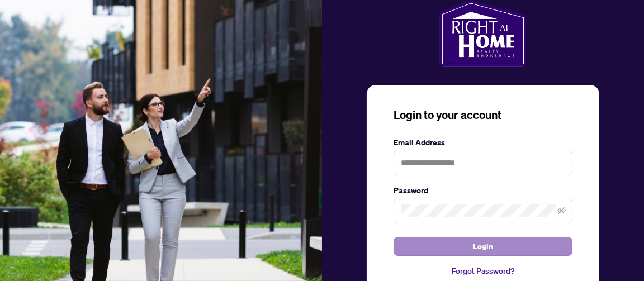  Describe the element at coordinates (483, 115) in the screenshot. I see `h3: Login to your account` at that location.